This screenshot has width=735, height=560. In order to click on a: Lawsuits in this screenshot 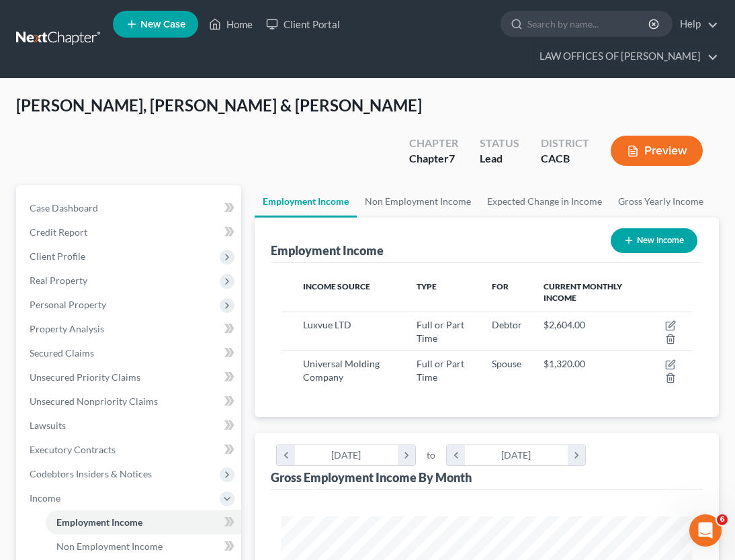, I will do `click(130, 425)`.